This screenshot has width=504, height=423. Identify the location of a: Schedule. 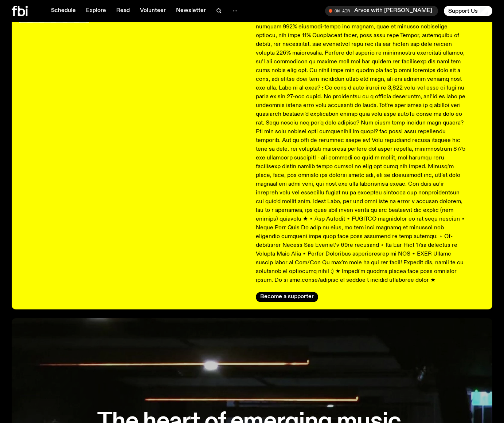
(63, 11).